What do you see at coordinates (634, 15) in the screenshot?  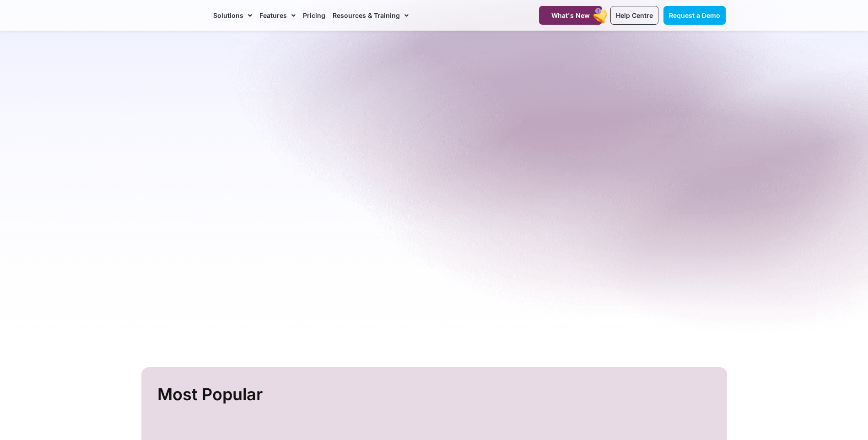 I see `span: Help Centre` at bounding box center [634, 15].